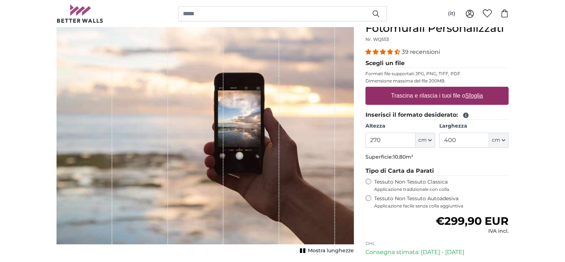 The image size is (565, 262). Describe the element at coordinates (474, 96) in the screenshot. I see `u: Sfoglia` at that location.